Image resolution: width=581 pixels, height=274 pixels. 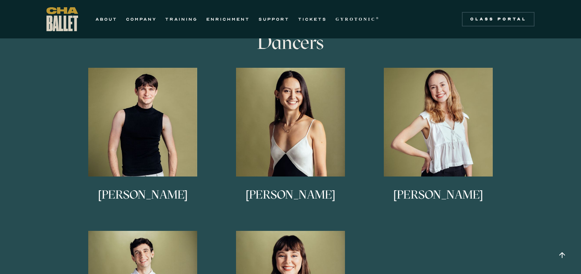 What do you see at coordinates (228, 19) in the screenshot?
I see `a: ENRICHMENT` at bounding box center [228, 19].